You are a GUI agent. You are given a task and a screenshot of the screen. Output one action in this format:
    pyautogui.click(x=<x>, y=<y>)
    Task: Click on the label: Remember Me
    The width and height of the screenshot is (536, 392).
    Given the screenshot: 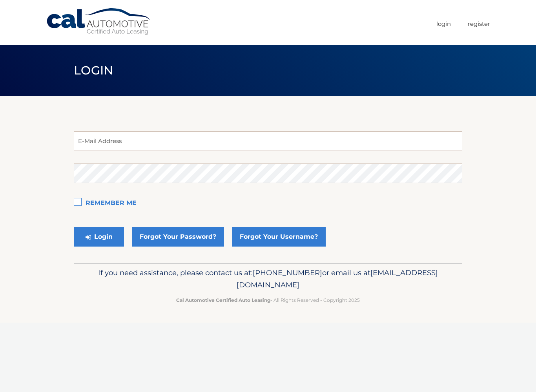 What is the action you would take?
    pyautogui.click(x=268, y=203)
    